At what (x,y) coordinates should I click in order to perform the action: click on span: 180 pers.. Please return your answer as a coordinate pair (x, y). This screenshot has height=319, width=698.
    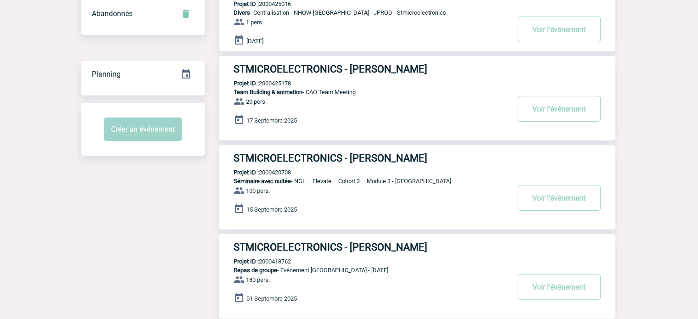
    Looking at the image, I should click on (258, 279).